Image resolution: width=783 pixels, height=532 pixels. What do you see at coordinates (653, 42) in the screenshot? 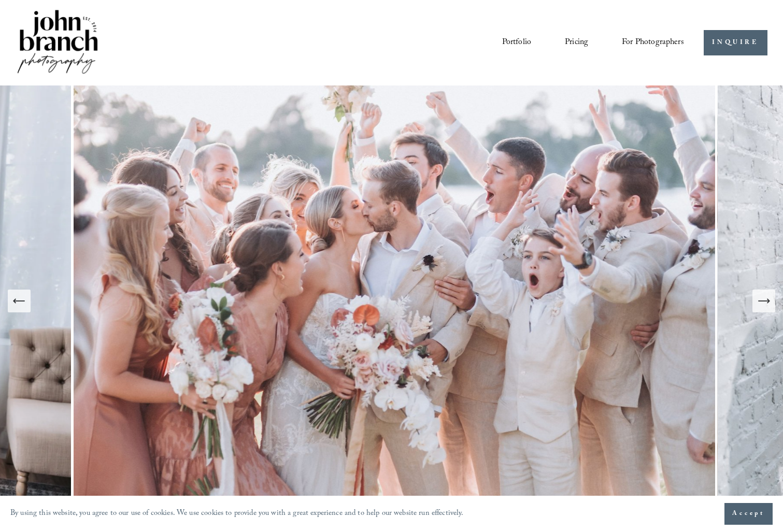
I see `a: folder dropdown` at bounding box center [653, 42].